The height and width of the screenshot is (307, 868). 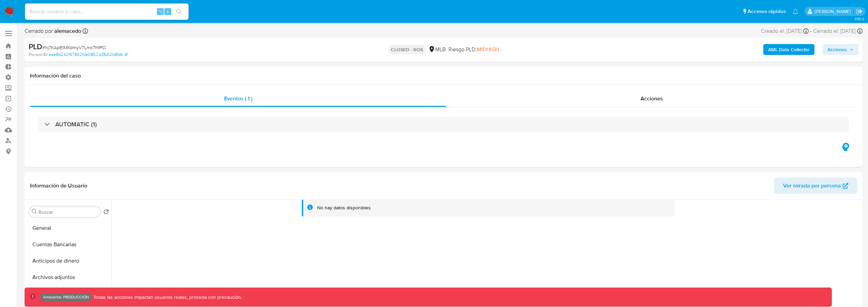 What do you see at coordinates (34, 212) in the screenshot?
I see `button: Buscar` at bounding box center [34, 212].